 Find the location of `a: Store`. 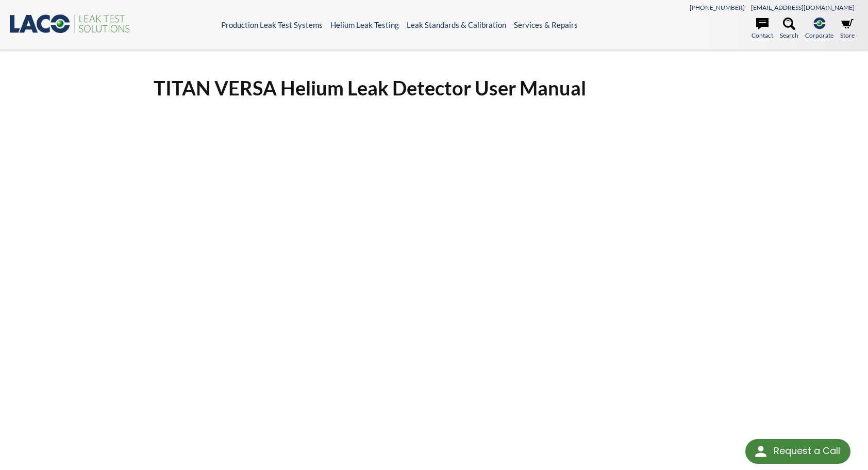

a: Store is located at coordinates (848, 29).